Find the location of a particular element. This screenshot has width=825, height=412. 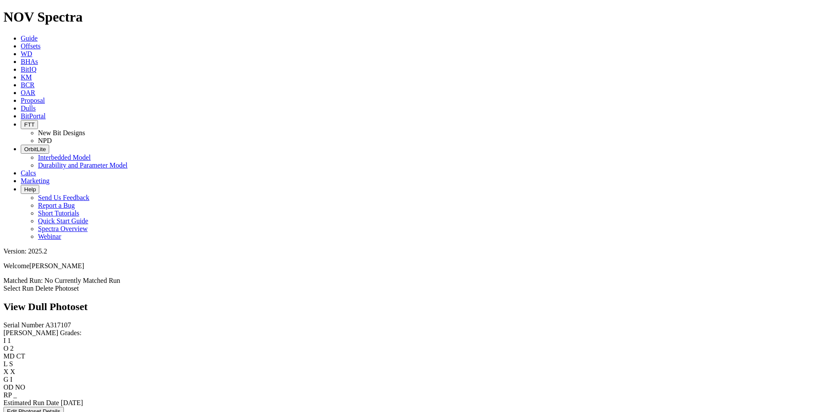

a: WD is located at coordinates (26, 54).